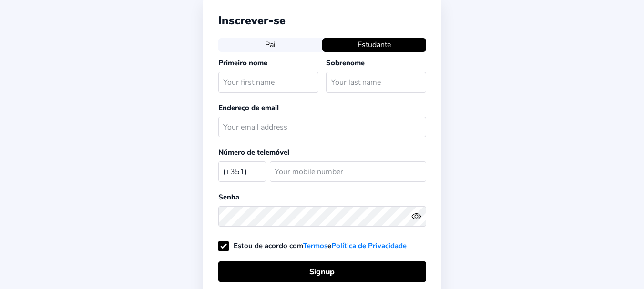 This screenshot has width=644, height=289. What do you see at coordinates (322, 21) in the screenshot?
I see `div: Inscrever-se` at bounding box center [322, 21].